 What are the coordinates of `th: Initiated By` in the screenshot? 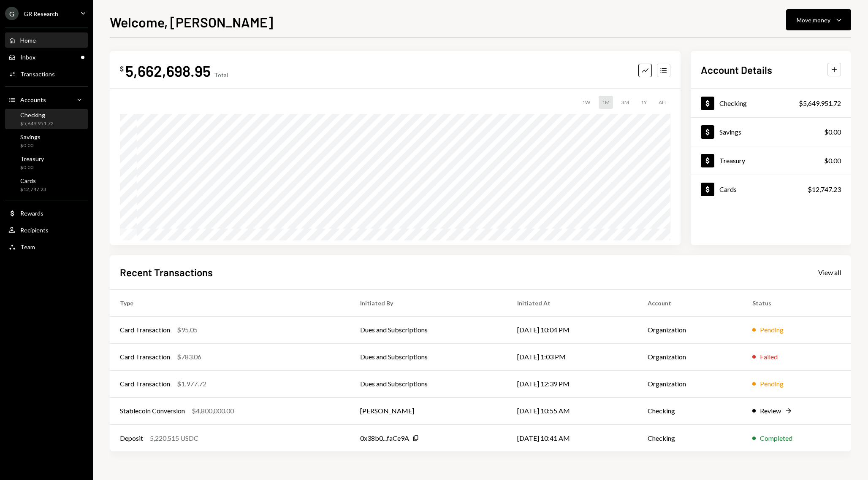 It's located at (429, 303).